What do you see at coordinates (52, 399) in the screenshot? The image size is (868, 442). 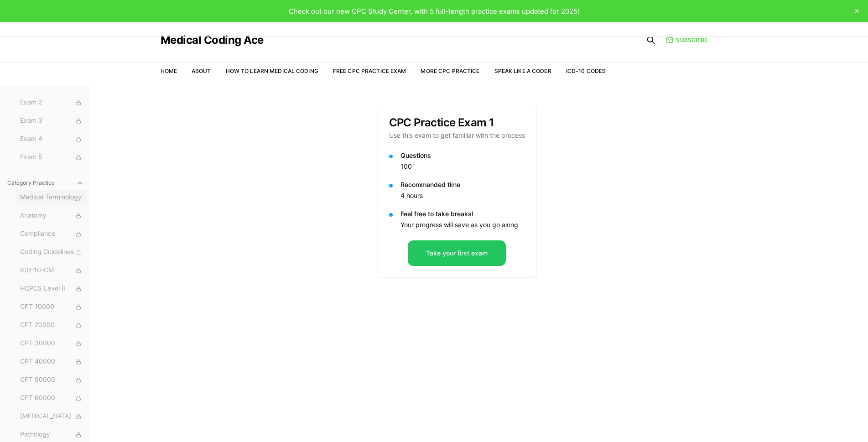 I see `span: CPT 60000` at bounding box center [52, 399].